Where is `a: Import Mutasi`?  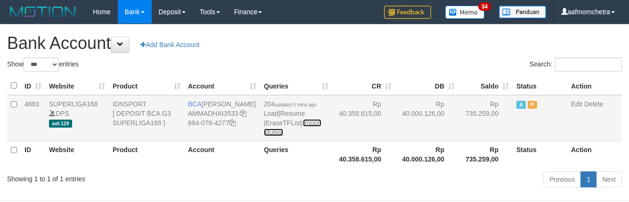 a: Import Mutasi is located at coordinates (293, 128).